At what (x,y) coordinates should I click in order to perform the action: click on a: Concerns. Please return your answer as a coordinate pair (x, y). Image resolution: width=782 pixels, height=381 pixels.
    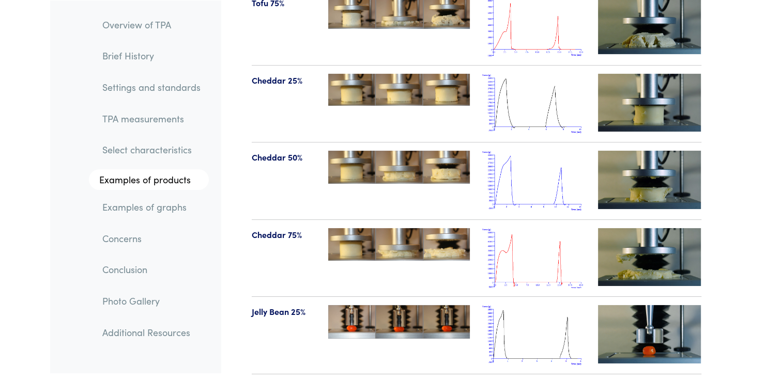
    Looking at the image, I should click on (151, 238).